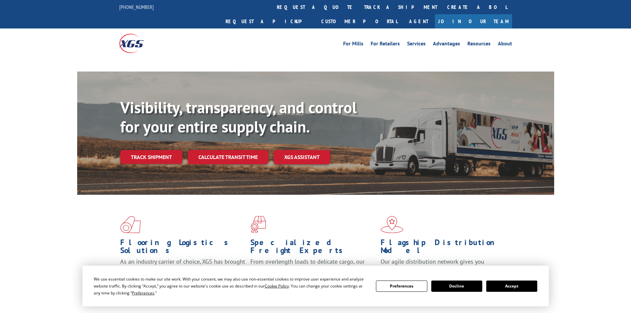  What do you see at coordinates (443, 248) in the screenshot?
I see `h1: Flagship Distribution Model` at bounding box center [443, 248].